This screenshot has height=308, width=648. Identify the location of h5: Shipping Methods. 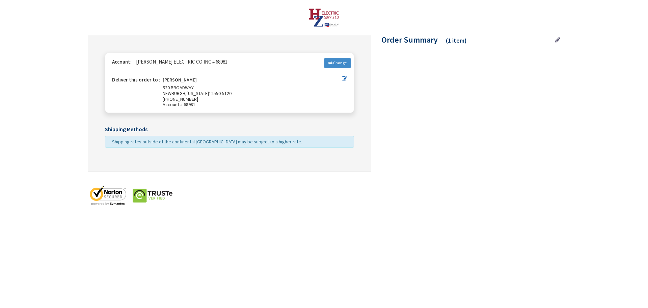
(230, 129).